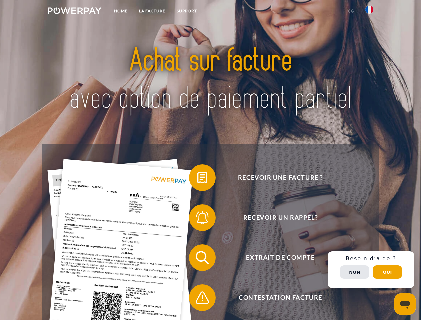 The height and width of the screenshot is (320, 421). I want to click on button: Contestation Facture, so click(276, 298).